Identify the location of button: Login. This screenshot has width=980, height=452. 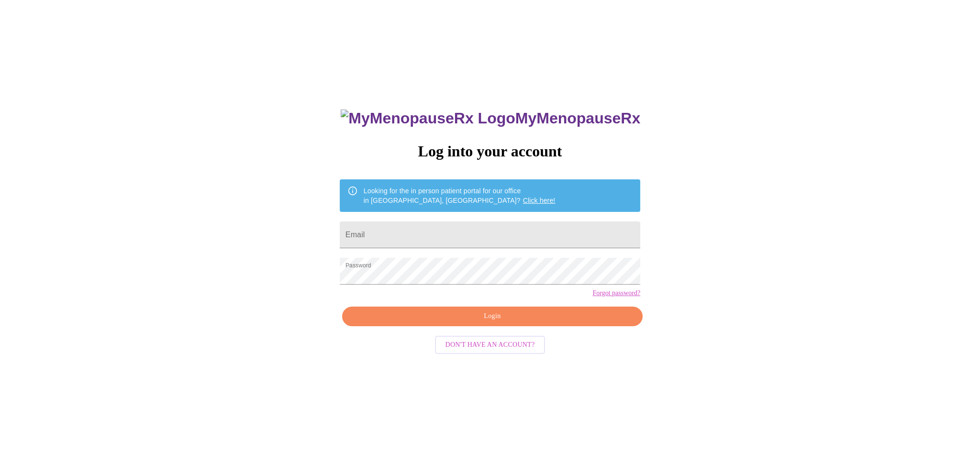
(492, 316).